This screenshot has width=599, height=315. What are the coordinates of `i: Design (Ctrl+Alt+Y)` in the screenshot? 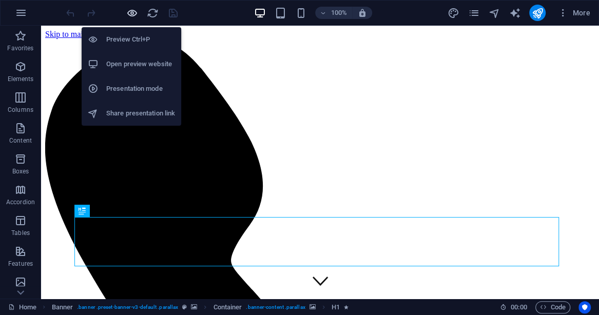 It's located at (452, 13).